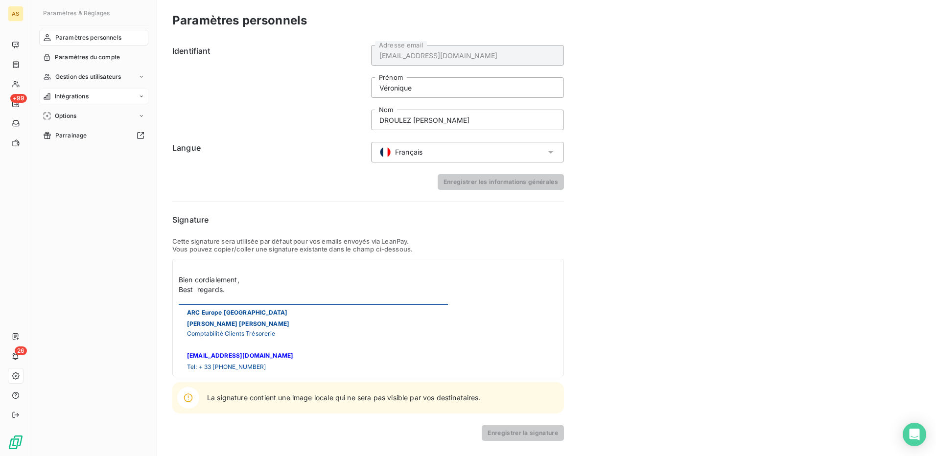 The height and width of the screenshot is (456, 936). Describe the element at coordinates (21, 351) in the screenshot. I see `span: 26` at that location.